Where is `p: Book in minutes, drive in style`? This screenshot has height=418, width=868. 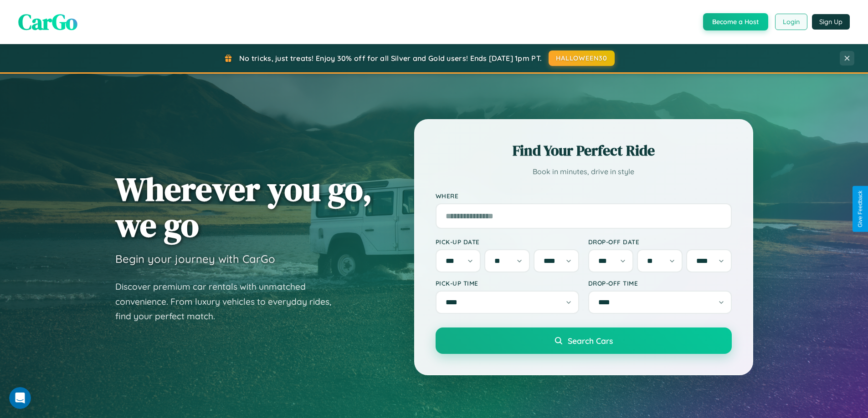
p: Book in minutes, drive in style is located at coordinates (583, 171).